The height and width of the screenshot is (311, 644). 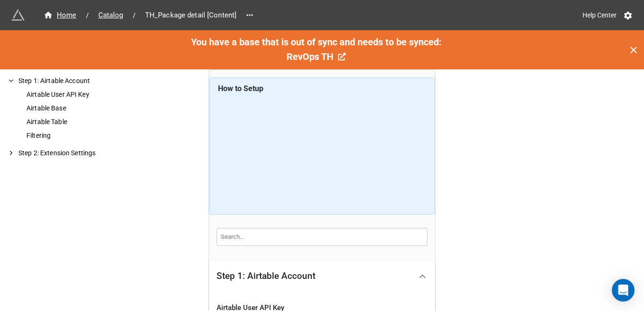 What do you see at coordinates (88, 108) in the screenshot?
I see `div: Airtable Base` at bounding box center [88, 108].